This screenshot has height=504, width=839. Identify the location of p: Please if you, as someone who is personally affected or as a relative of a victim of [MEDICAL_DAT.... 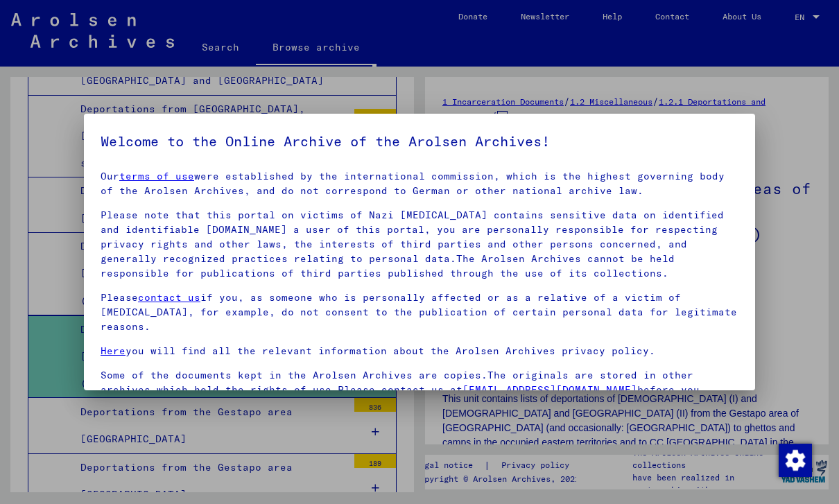
(420, 312).